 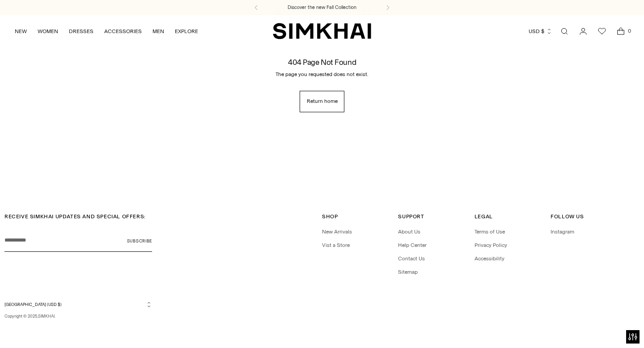 What do you see at coordinates (322, 102) in the screenshot?
I see `a: Return home` at bounding box center [322, 102].